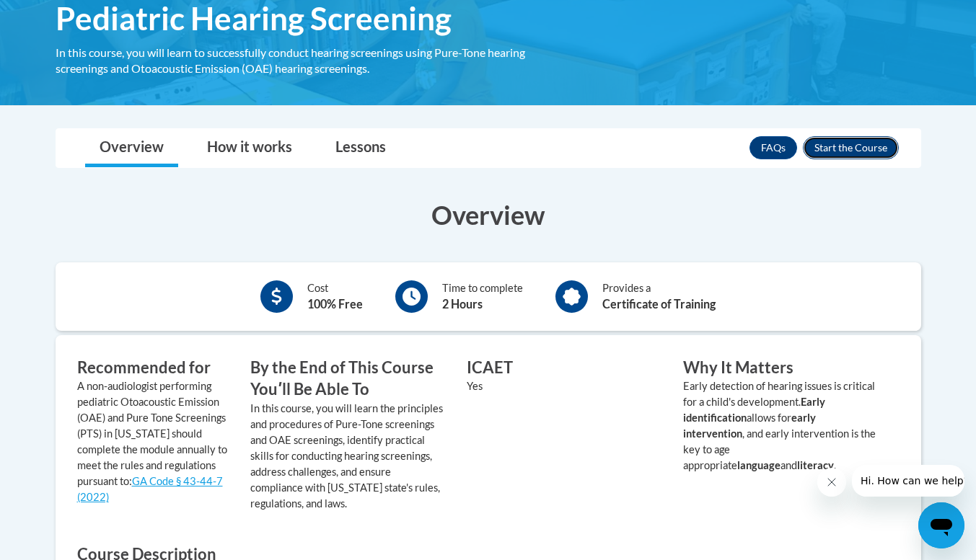  I want to click on h3: Overview, so click(488, 215).